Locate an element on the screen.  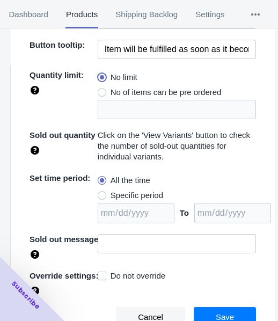
span: Products is located at coordinates (81, 14).